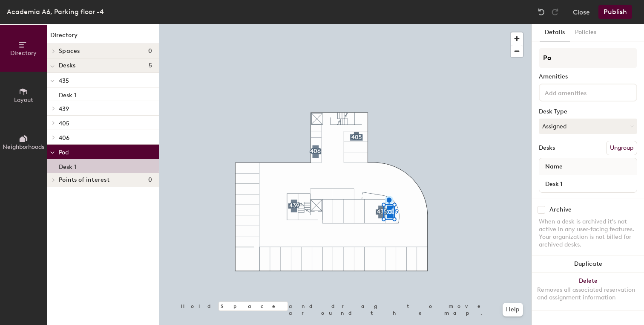 The width and height of the screenshot is (644, 325). I want to click on span: Pod, so click(63, 152).